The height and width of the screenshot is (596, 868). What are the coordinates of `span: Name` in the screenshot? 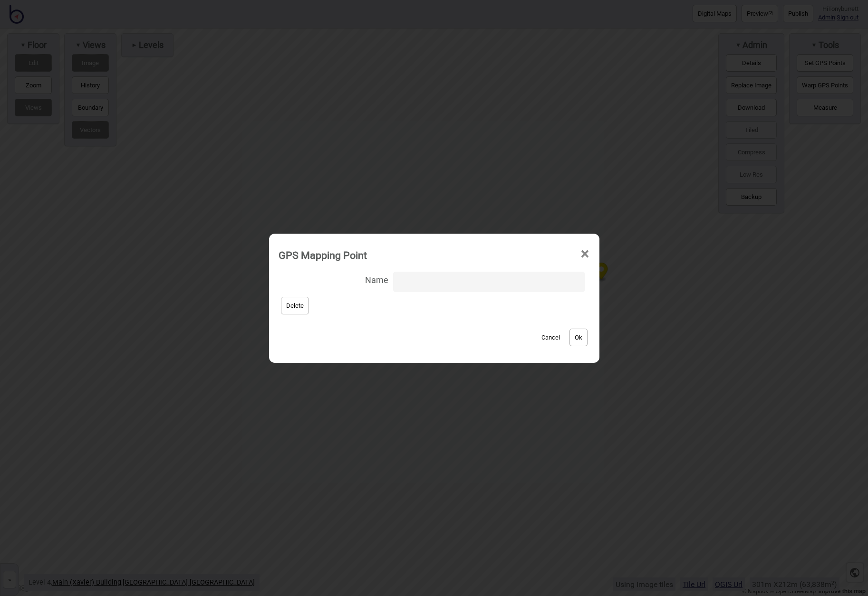 It's located at (334, 279).